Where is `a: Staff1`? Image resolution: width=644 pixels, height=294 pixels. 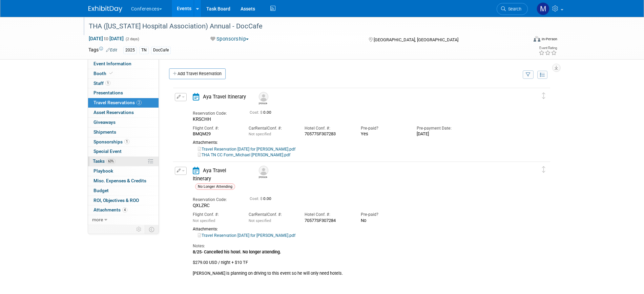 a: Staff1 is located at coordinates (123, 84).